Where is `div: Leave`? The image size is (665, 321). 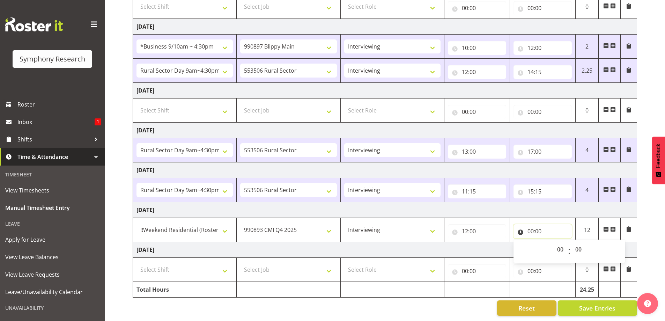 div: Leave is located at coordinates (52, 223).